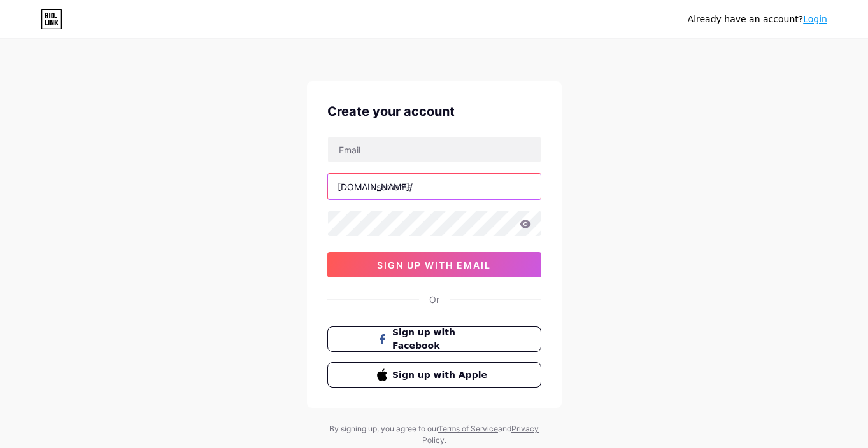 The width and height of the screenshot is (868, 448). What do you see at coordinates (434, 299) in the screenshot?
I see `div: Or` at bounding box center [434, 299].